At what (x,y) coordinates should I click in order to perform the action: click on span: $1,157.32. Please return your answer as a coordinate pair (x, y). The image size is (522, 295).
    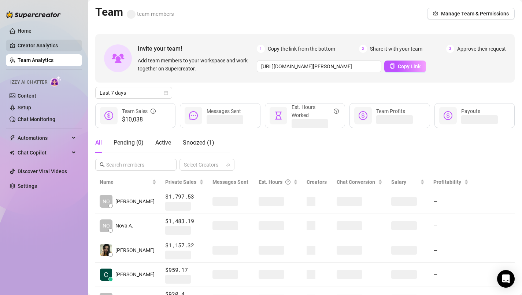
    Looking at the image, I should click on (184, 245).